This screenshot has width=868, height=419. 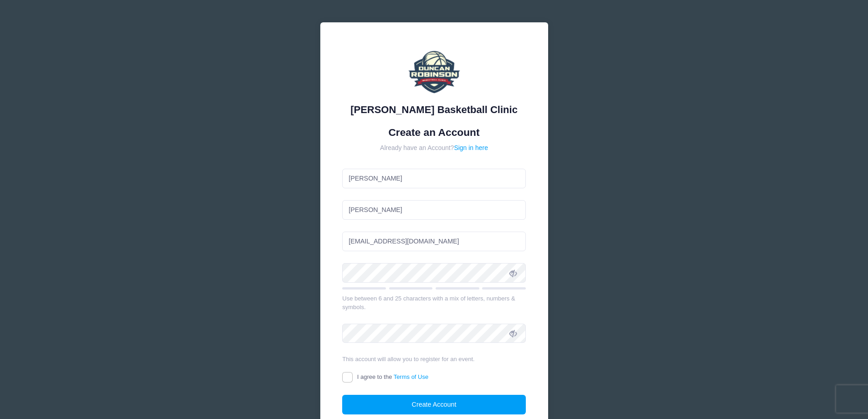 I want to click on span: I agree to the, so click(x=393, y=376).